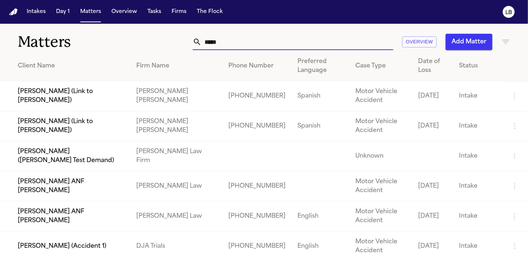 This screenshot has width=528, height=260. I want to click on a: The Flock, so click(210, 12).